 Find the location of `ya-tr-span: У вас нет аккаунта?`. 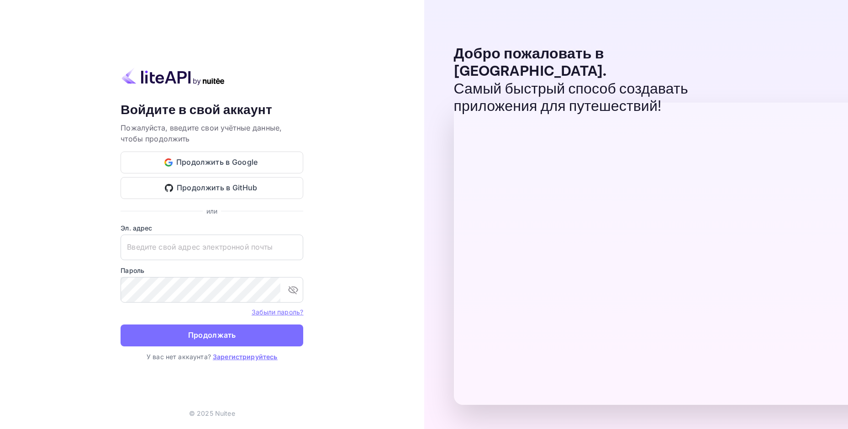

ya-tr-span: У вас нет аккаунта? is located at coordinates (178, 356).